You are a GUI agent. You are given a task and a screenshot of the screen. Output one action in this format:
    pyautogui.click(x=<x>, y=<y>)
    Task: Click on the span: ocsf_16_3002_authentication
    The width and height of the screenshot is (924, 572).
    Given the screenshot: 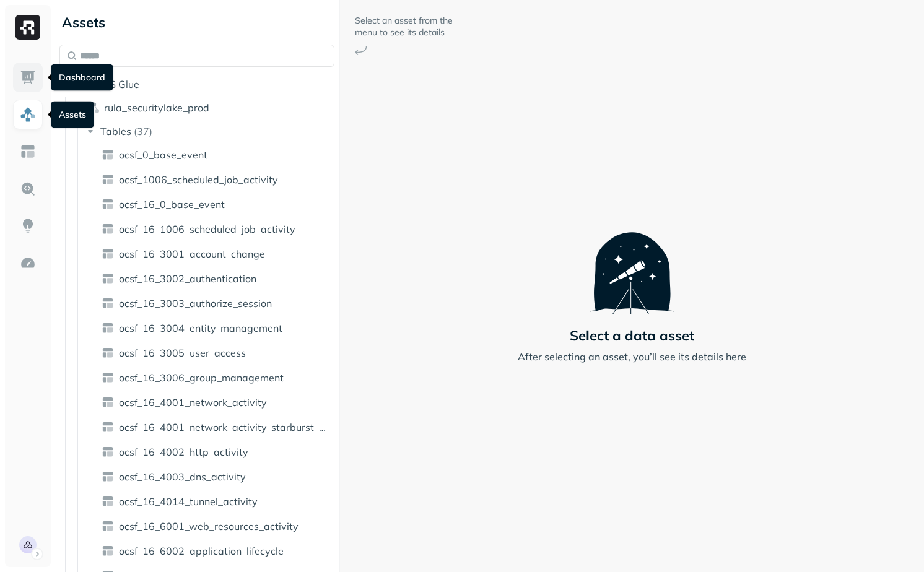 What is the action you would take?
    pyautogui.click(x=187, y=278)
    